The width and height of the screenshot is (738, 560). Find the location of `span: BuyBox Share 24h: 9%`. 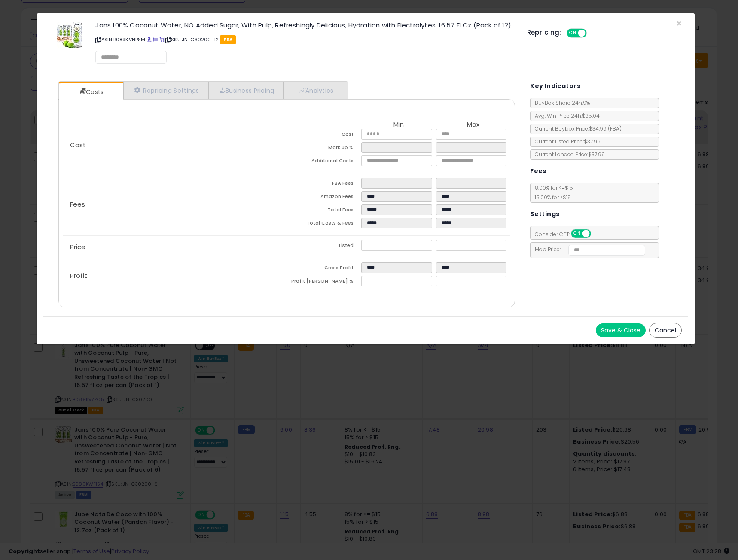

span: BuyBox Share 24h: 9% is located at coordinates (560, 102).